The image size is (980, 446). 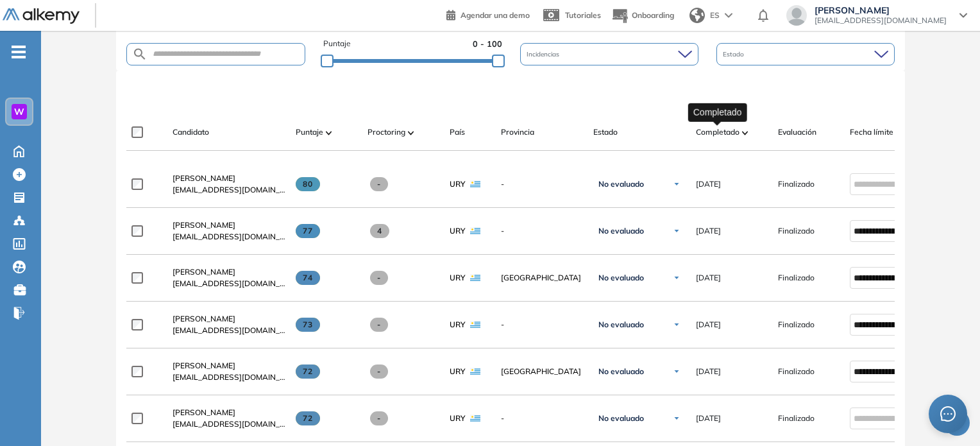 What do you see at coordinates (718, 132) in the screenshot?
I see `span: Completado` at bounding box center [718, 132].